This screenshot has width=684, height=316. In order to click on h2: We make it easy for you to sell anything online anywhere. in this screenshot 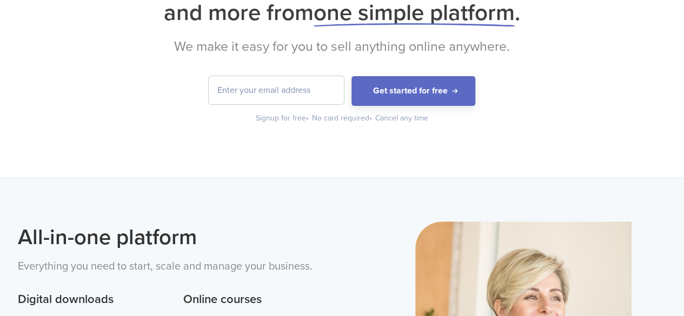, I will do `click(342, 46)`.